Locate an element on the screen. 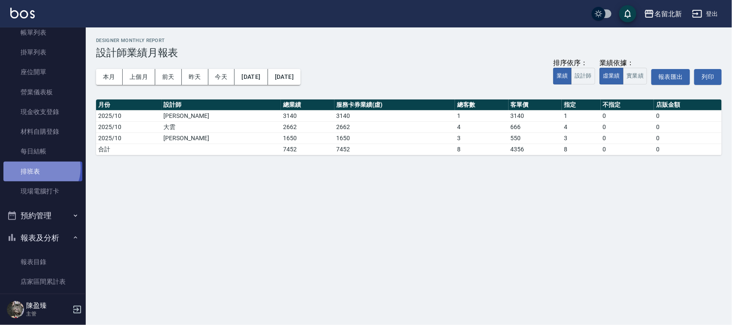 The height and width of the screenshot is (325, 732). a: 報表目錄 is located at coordinates (43, 262).